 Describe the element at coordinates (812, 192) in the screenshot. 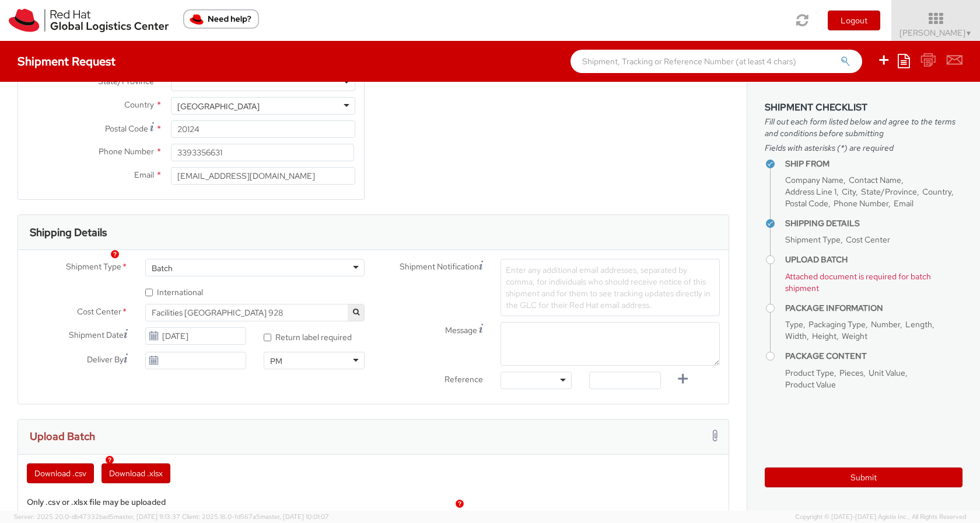

I see `span: Address Line 1` at that location.